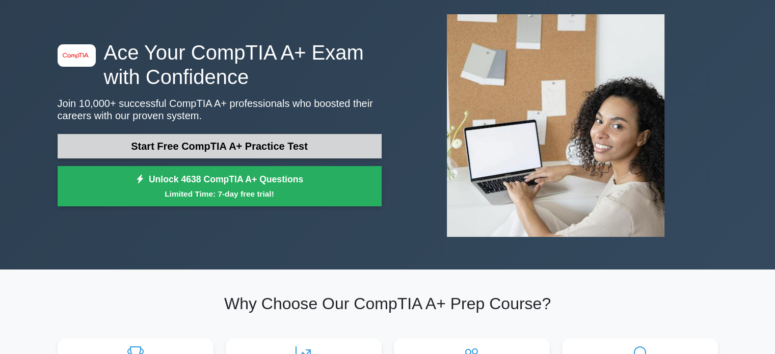  I want to click on a: Unlock 4638 CompTIA A+ QuestionsLimited Time: 7-day free trial!, so click(220, 186).